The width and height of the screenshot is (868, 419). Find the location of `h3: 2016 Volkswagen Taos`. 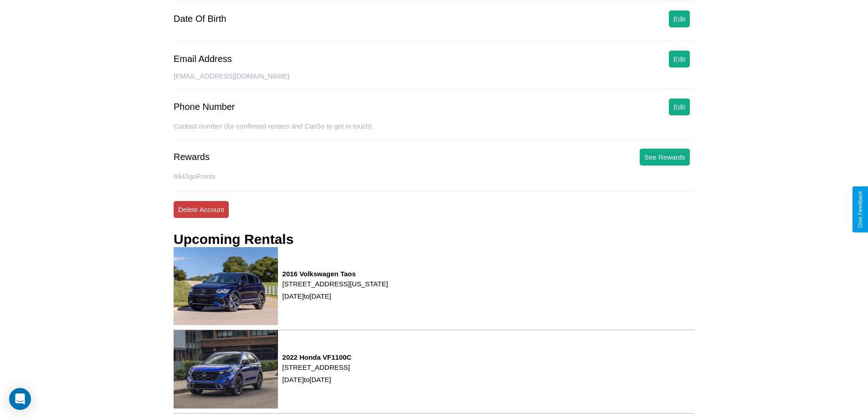

h3: 2016 Volkswagen Taos is located at coordinates (336, 274).